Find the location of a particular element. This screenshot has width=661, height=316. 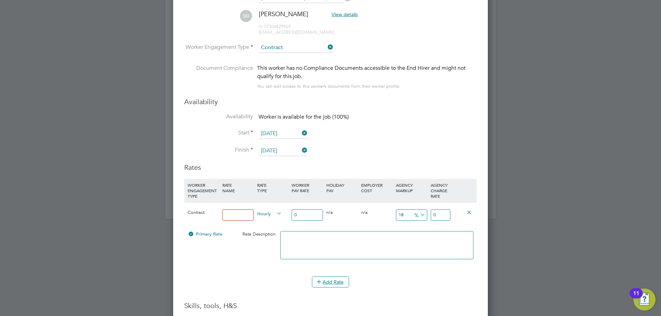

span: Hourly is located at coordinates (270, 214).